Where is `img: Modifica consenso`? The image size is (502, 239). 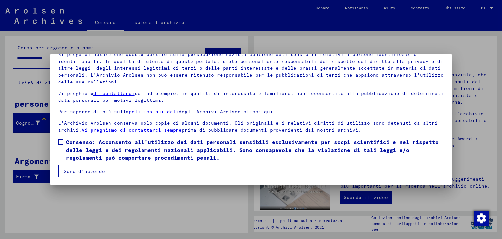
img: Modifica consenso is located at coordinates (482, 218).